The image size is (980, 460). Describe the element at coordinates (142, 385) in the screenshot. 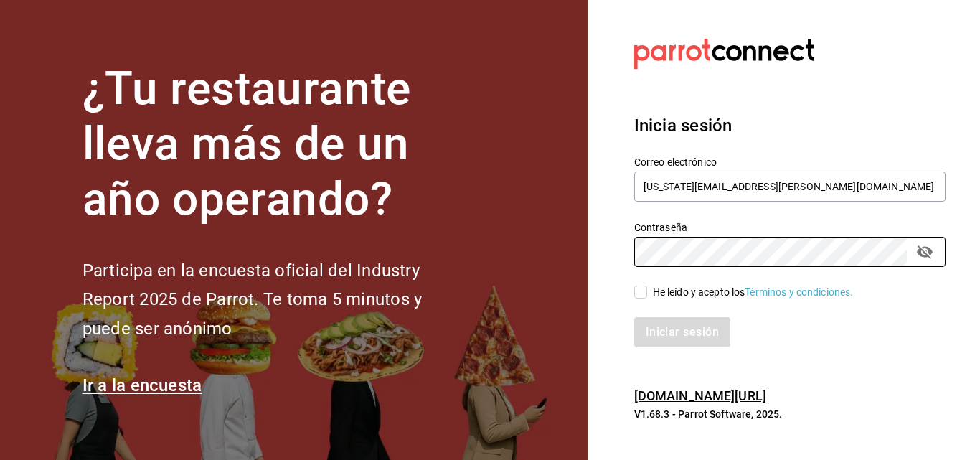

I see `a: Ir a la encuesta` at that location.